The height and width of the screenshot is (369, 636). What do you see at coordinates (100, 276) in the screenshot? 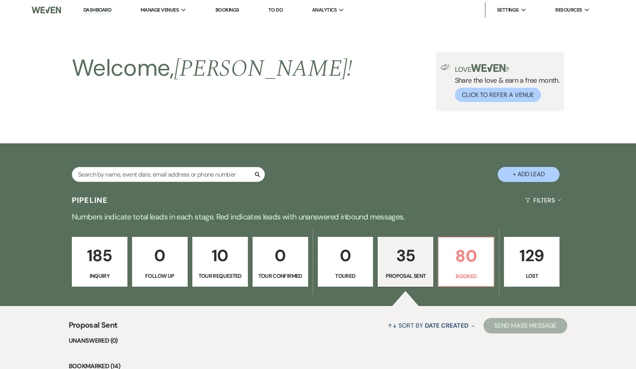
I see `p: Inquiry` at bounding box center [100, 276].